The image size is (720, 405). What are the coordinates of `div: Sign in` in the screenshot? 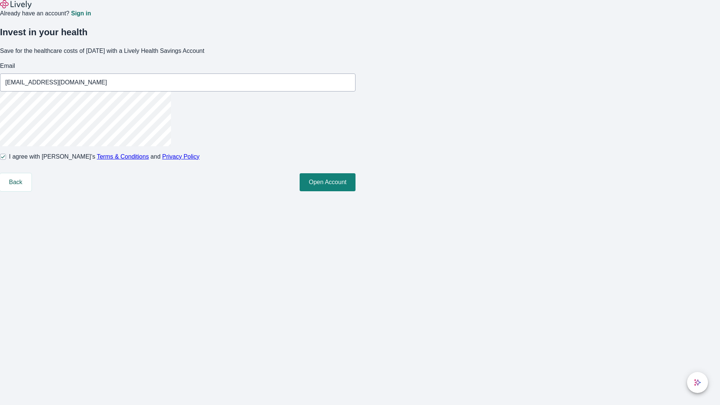 It's located at (81, 13).